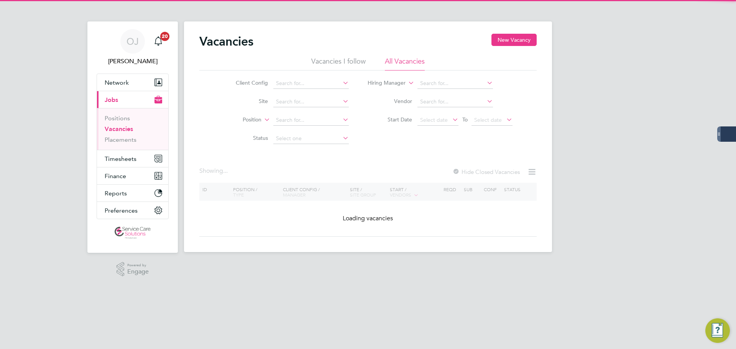  I want to click on label: Client Config, so click(246, 83).